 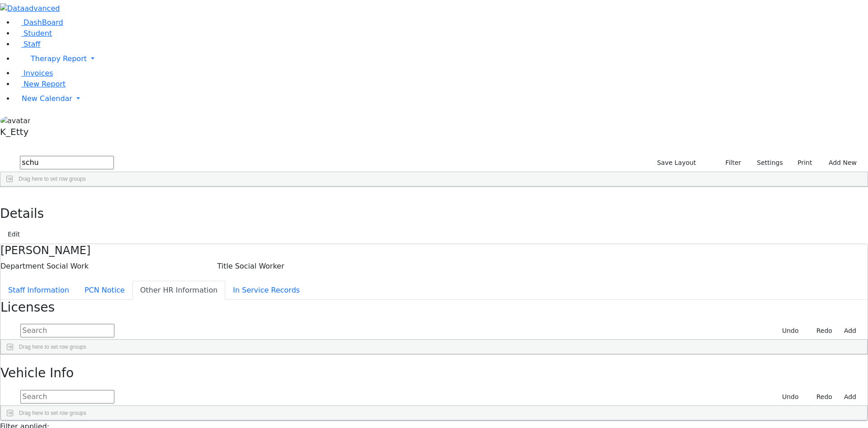 What do you see at coordinates (33, 33) in the screenshot?
I see `a: Student` at bounding box center [33, 33].